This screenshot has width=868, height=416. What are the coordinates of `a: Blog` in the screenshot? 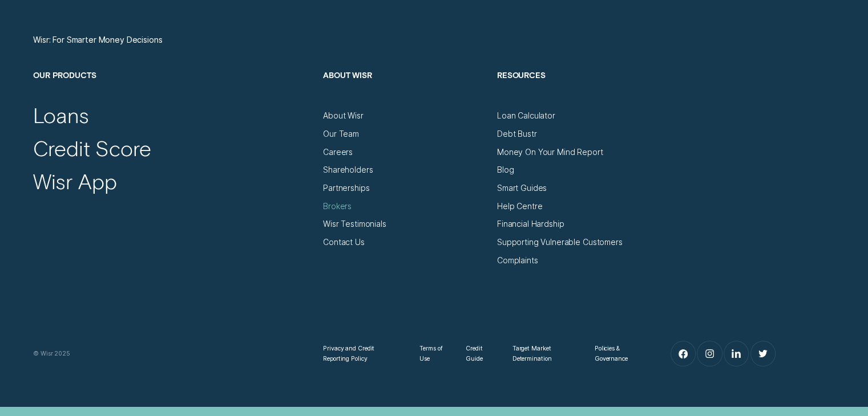 It's located at (505, 170).